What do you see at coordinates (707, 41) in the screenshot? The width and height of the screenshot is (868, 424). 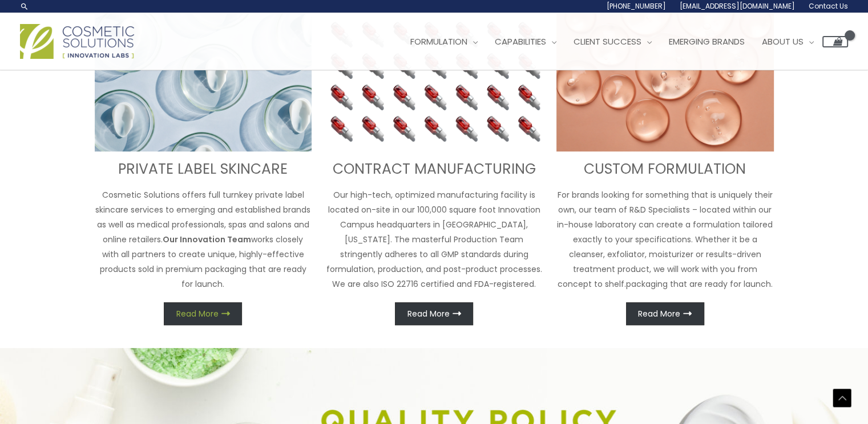 I see `span: Emerging Brands` at bounding box center [707, 41].